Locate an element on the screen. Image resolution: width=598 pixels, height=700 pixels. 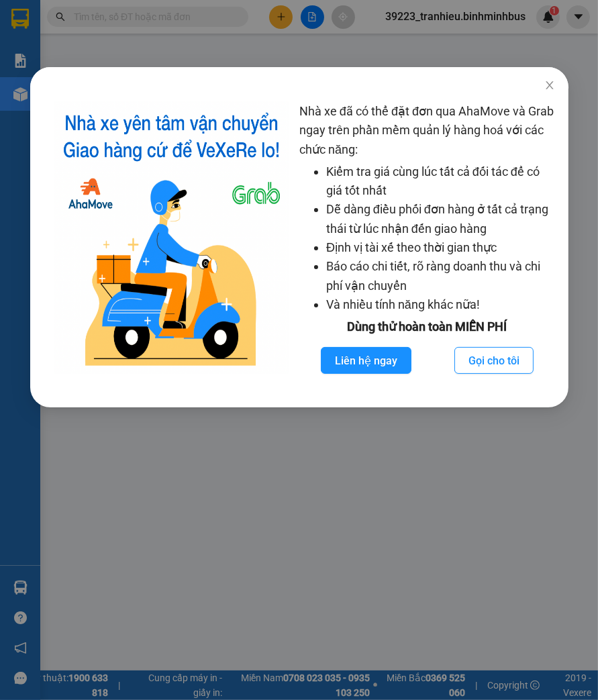
span: Gọi cho tôi is located at coordinates (493, 360).